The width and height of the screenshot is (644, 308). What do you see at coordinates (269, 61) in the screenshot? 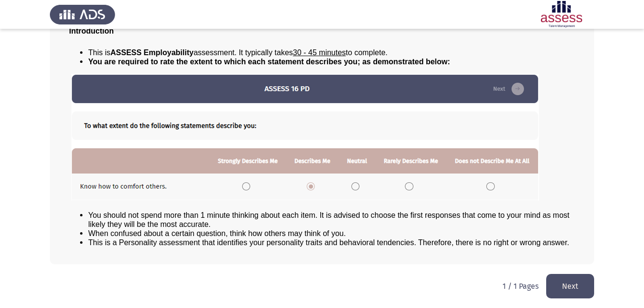
I see `span: You are required to rate the extent to which each statement describes you; as demonstrated below:` at bounding box center [269, 61].